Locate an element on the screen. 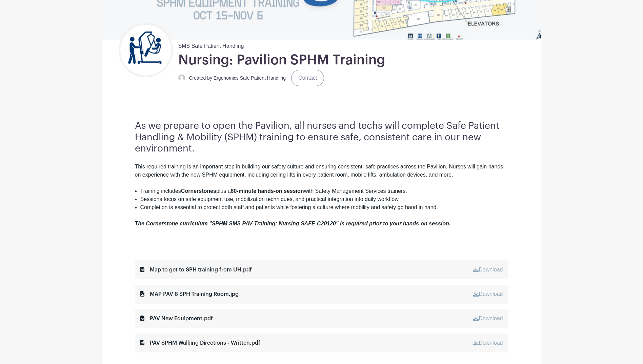 This screenshot has width=643, height=364. strong: Cornerstones is located at coordinates (199, 191).